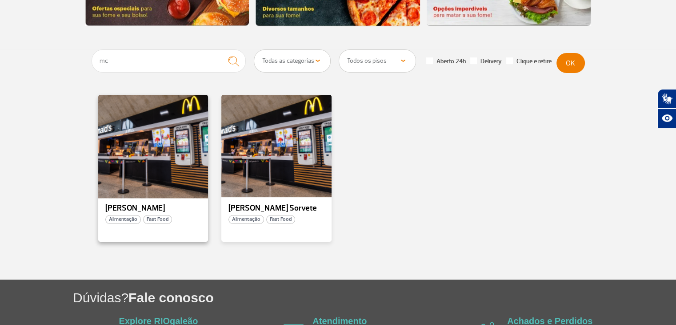 The width and height of the screenshot is (676, 325). What do you see at coordinates (446, 61) in the screenshot?
I see `label: Aberto 24h` at bounding box center [446, 61].